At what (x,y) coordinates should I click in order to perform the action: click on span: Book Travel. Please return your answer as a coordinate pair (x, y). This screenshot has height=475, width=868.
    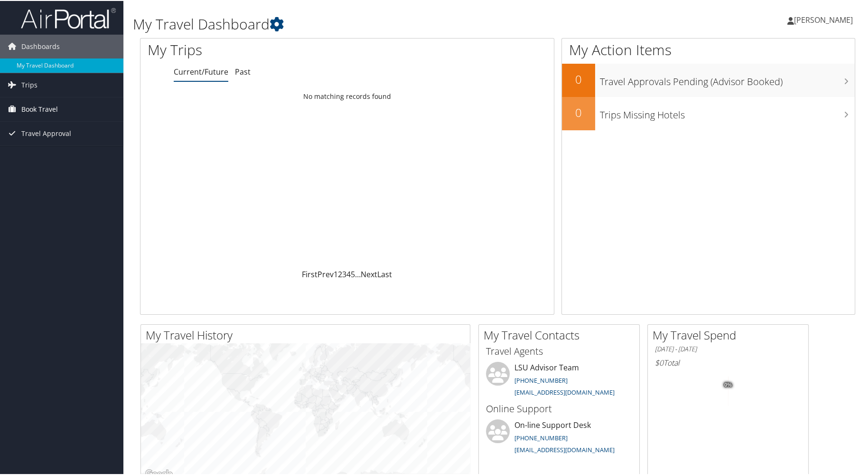
    Looking at the image, I should click on (40, 108).